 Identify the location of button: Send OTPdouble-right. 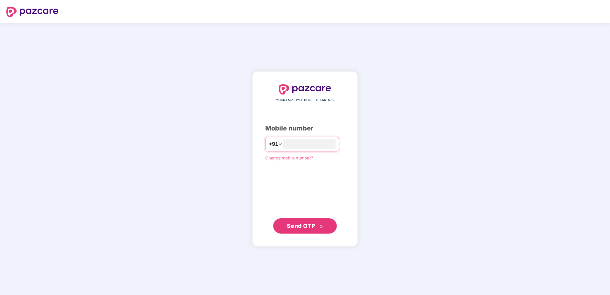
(305, 226).